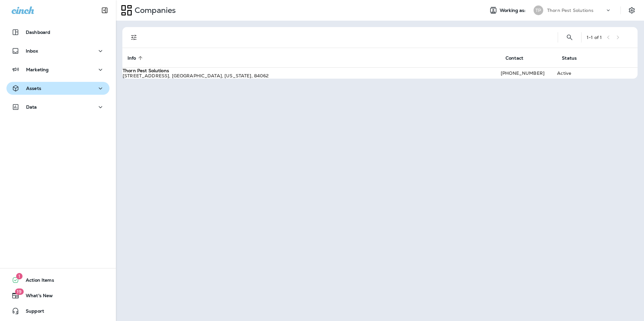 The image size is (644, 321). Describe the element at coordinates (19, 292) in the screenshot. I see `span: 19` at that location.